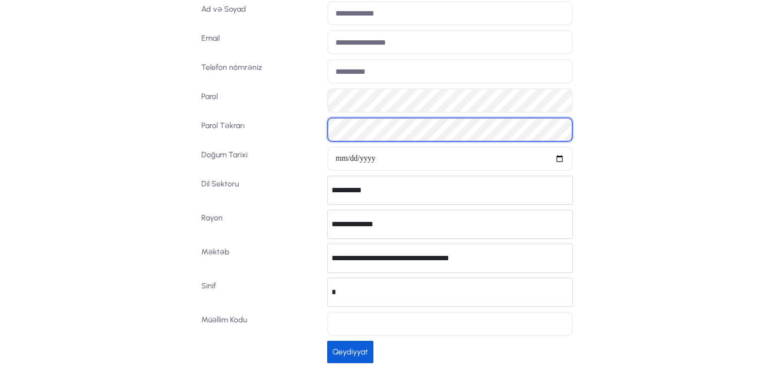 This screenshot has width=774, height=368. What do you see at coordinates (260, 130) in the screenshot?
I see `label: Parol Təkrarı` at bounding box center [260, 130].